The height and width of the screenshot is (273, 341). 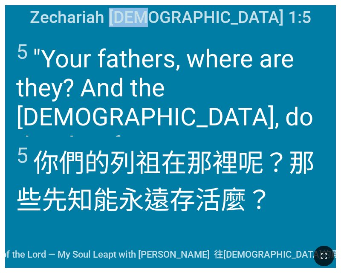 I want to click on wh5769: 存活, so click(x=221, y=200).